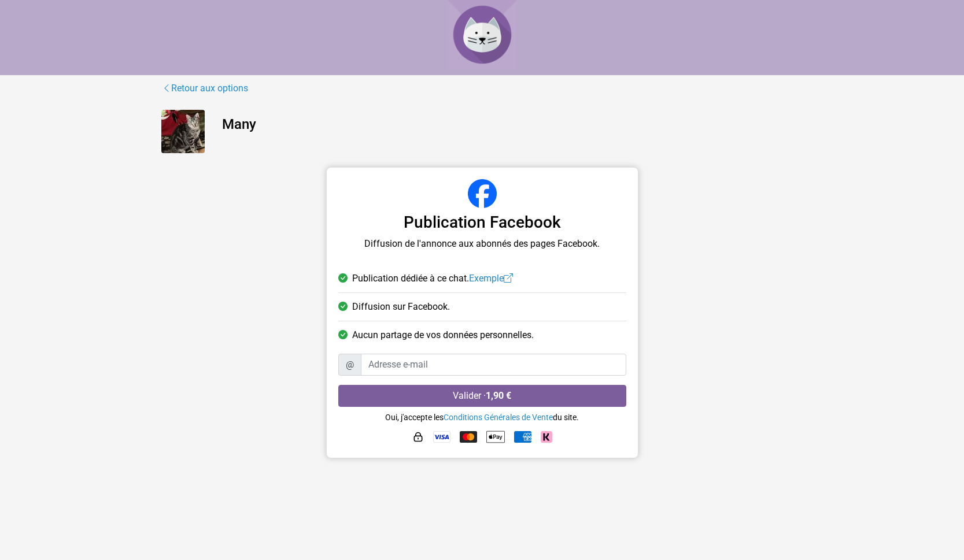 This screenshot has width=964, height=560. I want to click on p: Diffusion de l'annonce aux abonnés des pages Facebook., so click(482, 244).